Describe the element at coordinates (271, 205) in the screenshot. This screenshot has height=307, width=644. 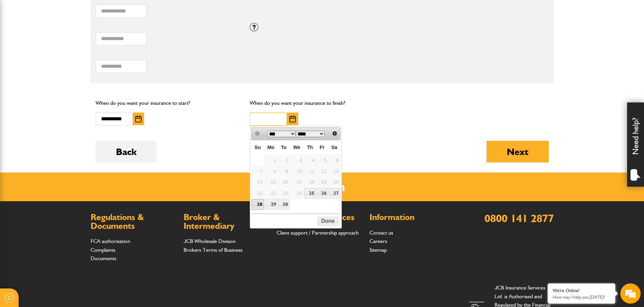
I see `a: 29` at that location.